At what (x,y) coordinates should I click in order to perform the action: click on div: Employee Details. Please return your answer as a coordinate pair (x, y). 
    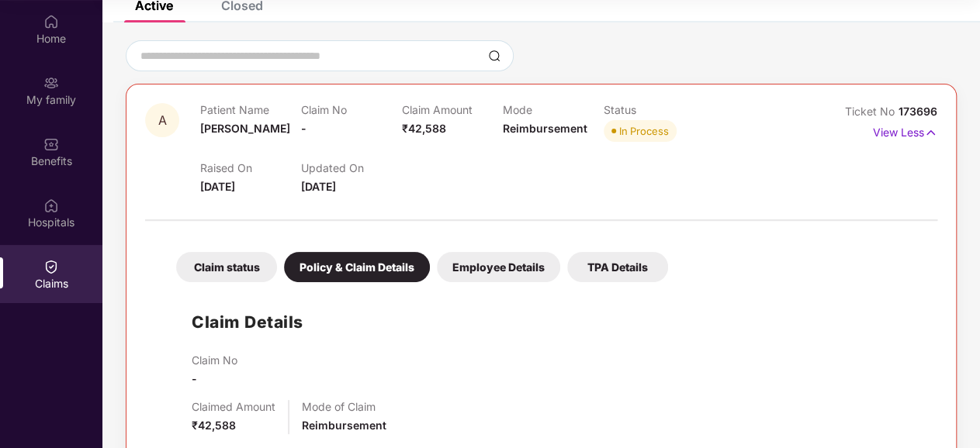
    Looking at the image, I should click on (498, 267).